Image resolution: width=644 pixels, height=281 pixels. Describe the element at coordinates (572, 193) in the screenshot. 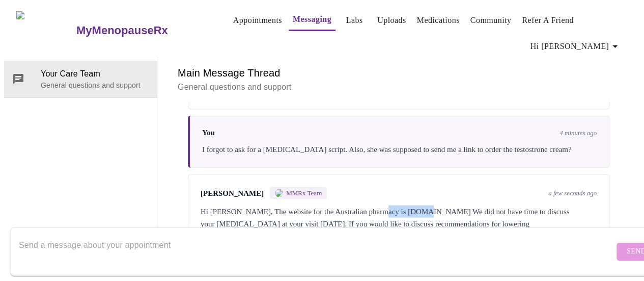

I see `span: a few seconds ago` at that location.